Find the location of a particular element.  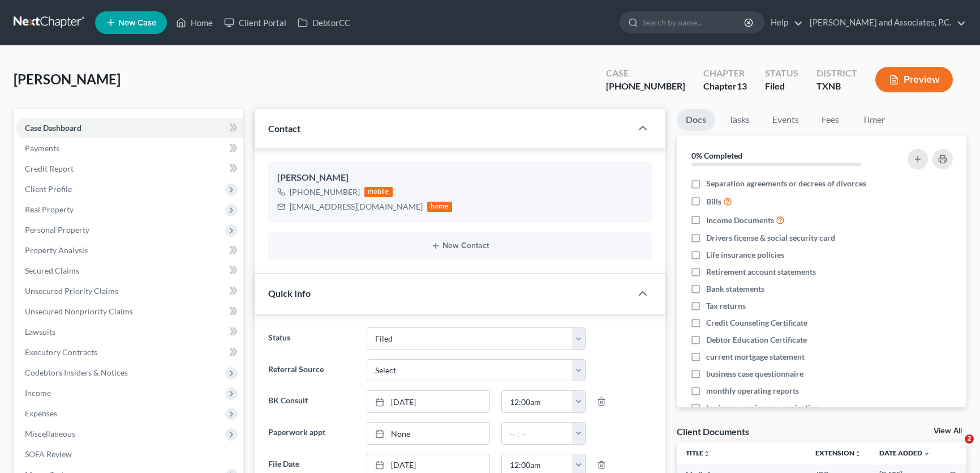

a: None is located at coordinates (428, 433).